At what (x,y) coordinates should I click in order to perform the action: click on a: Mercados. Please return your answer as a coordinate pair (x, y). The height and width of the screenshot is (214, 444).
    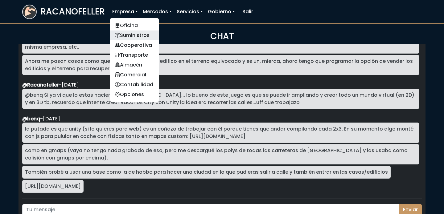
    Looking at the image, I should click on (157, 12).